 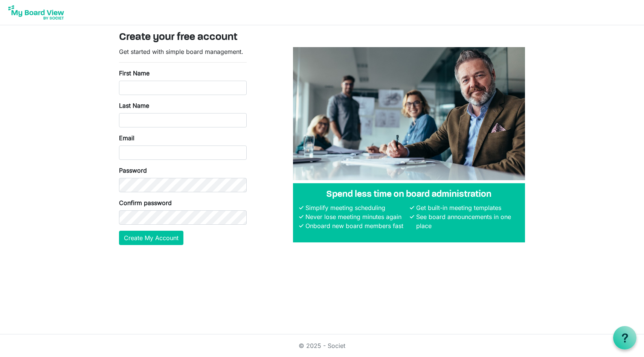 I want to click on li: Onboard new board members fast, so click(x=356, y=226).